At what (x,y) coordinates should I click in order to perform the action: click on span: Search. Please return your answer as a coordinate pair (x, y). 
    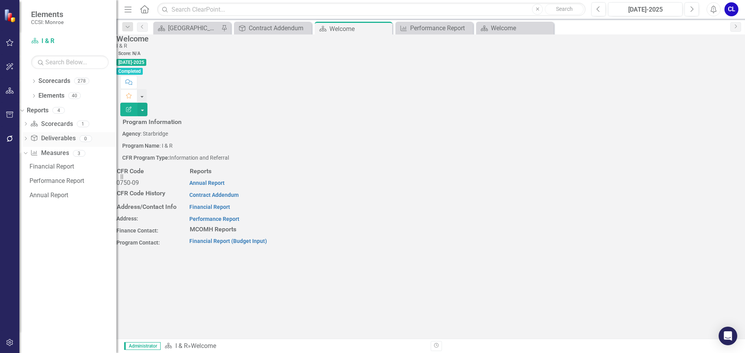
    Looking at the image, I should click on (564, 9).